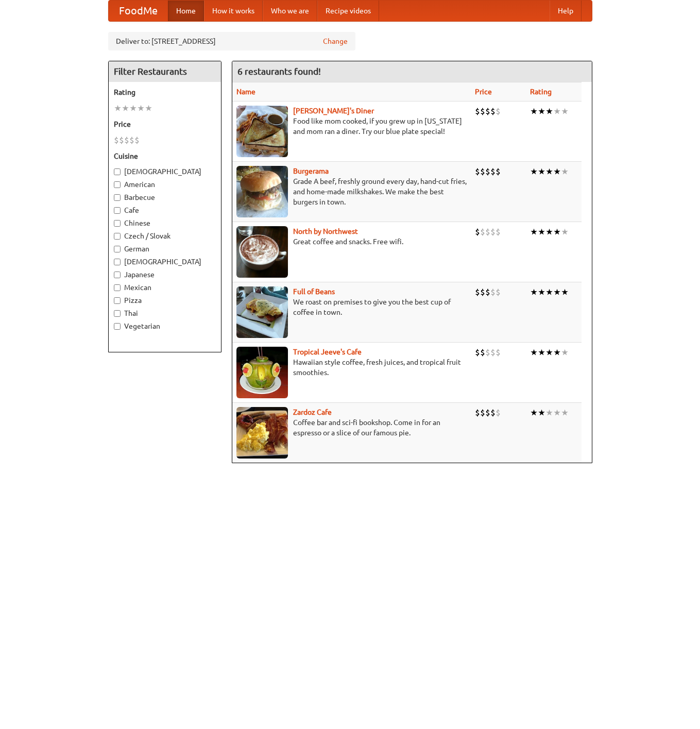 Image resolution: width=700 pixels, height=729 pixels. I want to click on a: Home, so click(185, 11).